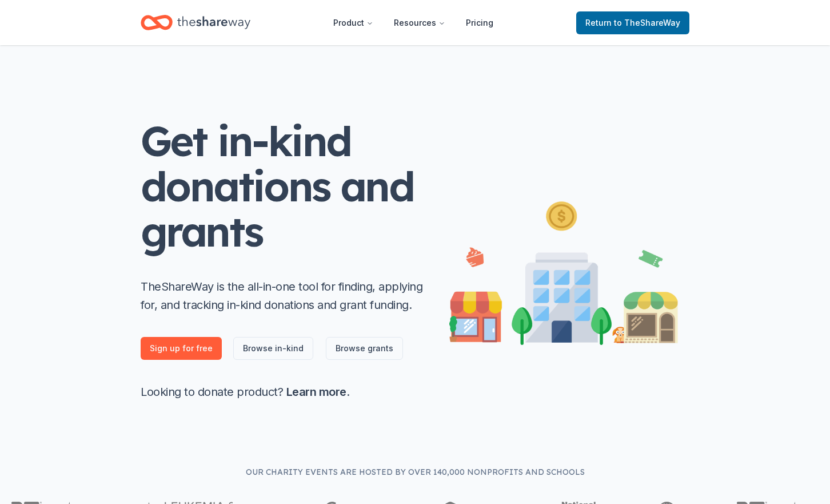  What do you see at coordinates (563, 270) in the screenshot?
I see `img: Illustration for landing page` at bounding box center [563, 270].